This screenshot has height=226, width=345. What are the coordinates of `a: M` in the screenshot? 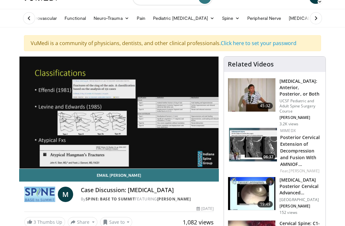 It's located at (66, 194).